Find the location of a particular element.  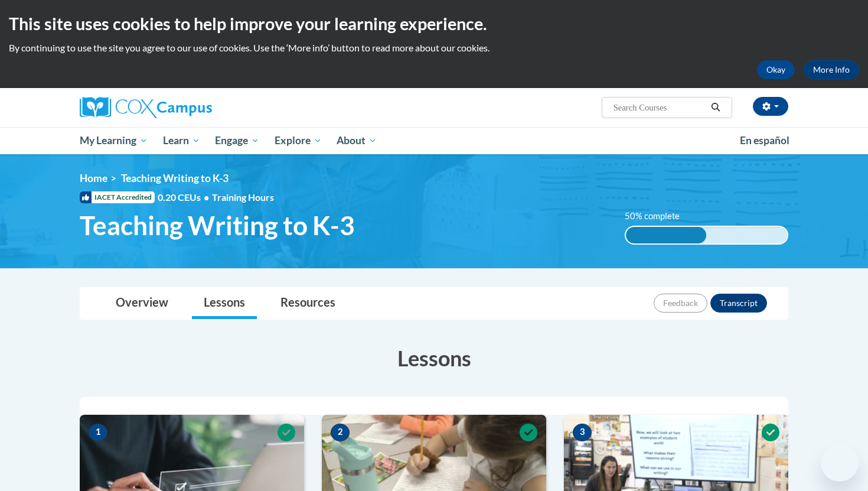

button: Transcript is located at coordinates (739, 303).